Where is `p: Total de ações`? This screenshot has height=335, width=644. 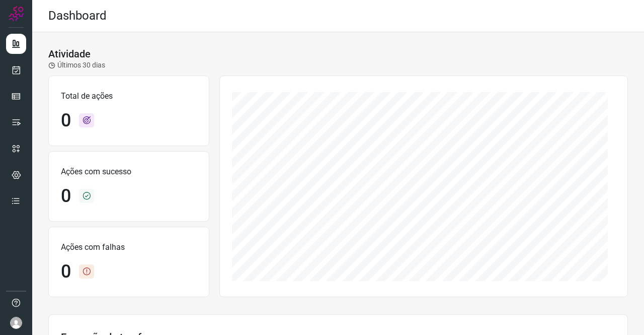 p: Total de ações is located at coordinates (128, 96).